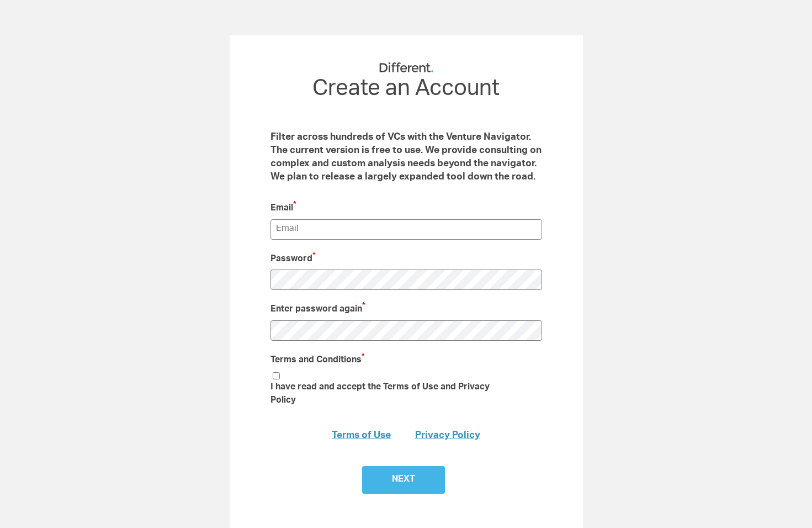 This screenshot has width=812, height=528. Describe the element at coordinates (361, 436) in the screenshot. I see `a: Terms of Use` at that location.